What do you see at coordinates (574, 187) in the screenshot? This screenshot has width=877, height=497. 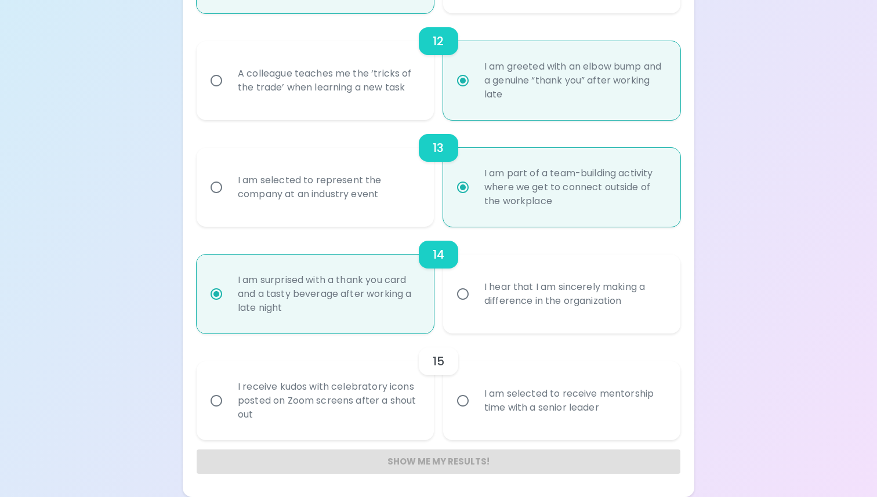 I see `div: I am part of a team-building activity where we get to connect outside of the workplace` at bounding box center [574, 187].